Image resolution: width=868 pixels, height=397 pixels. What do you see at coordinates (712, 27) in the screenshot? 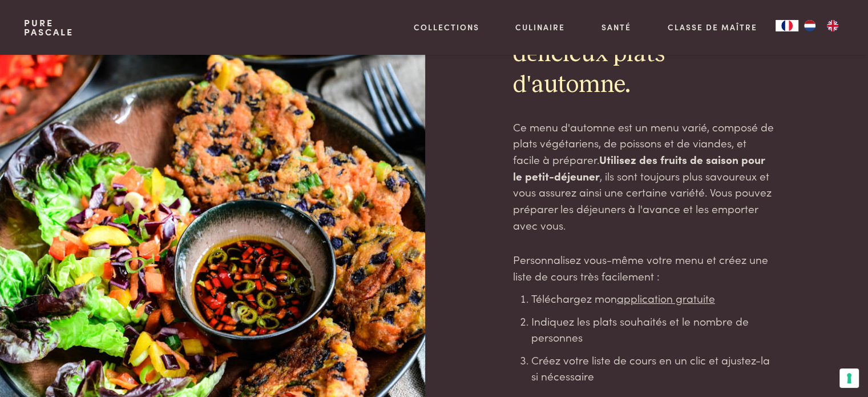
I see `a: Classe de maître` at bounding box center [712, 27].